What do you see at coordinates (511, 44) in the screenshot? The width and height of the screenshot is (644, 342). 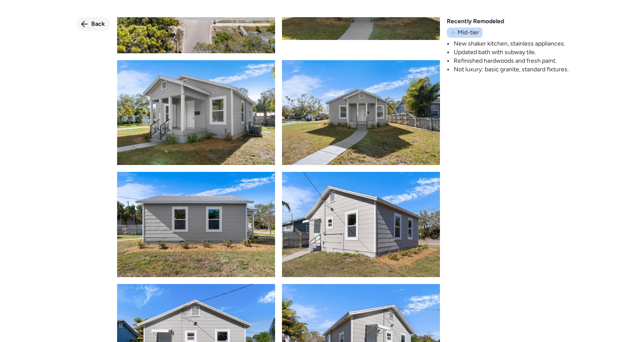 I see `li: New shaker kitchen, stainless appliances.` at bounding box center [511, 44].